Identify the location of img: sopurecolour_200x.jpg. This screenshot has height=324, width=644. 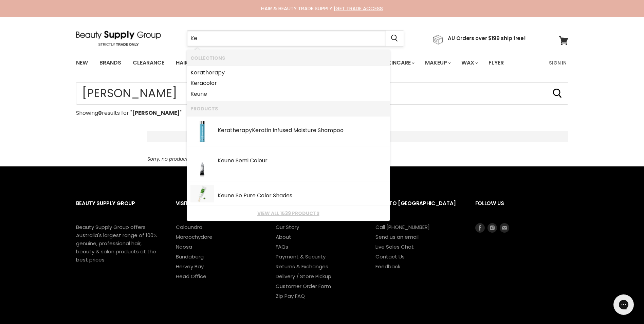
(202, 194).